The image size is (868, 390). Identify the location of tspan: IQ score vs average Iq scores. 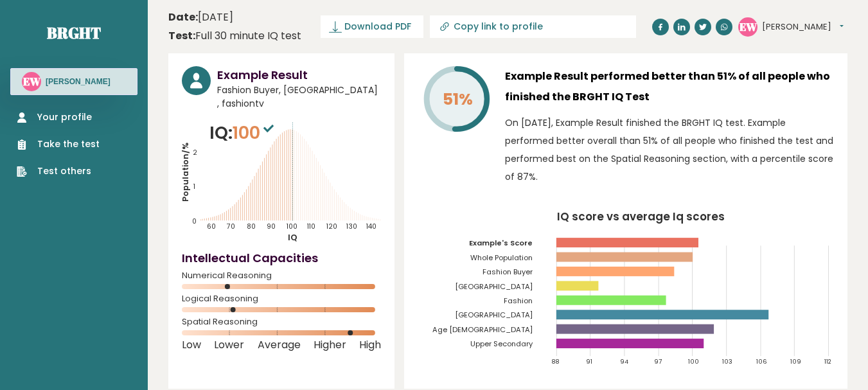
(641, 216).